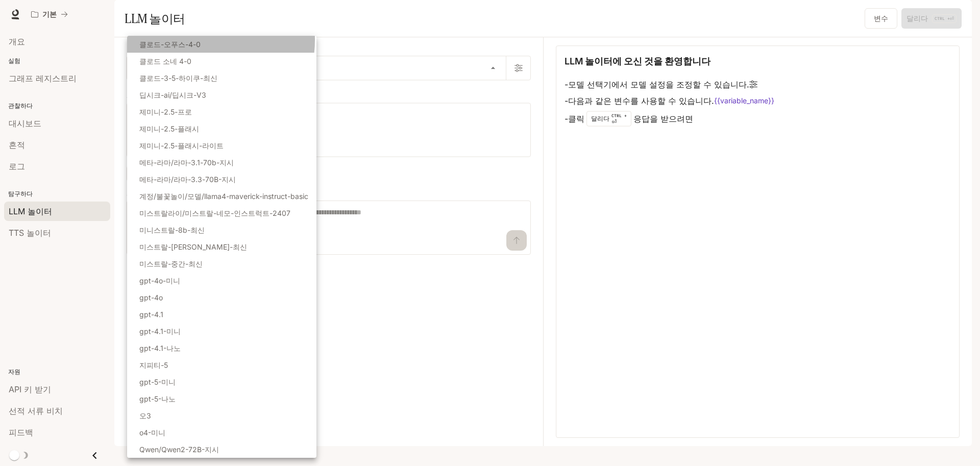  Describe the element at coordinates (169, 129) in the screenshot. I see `font: 제미니-2.5-플래시` at that location.